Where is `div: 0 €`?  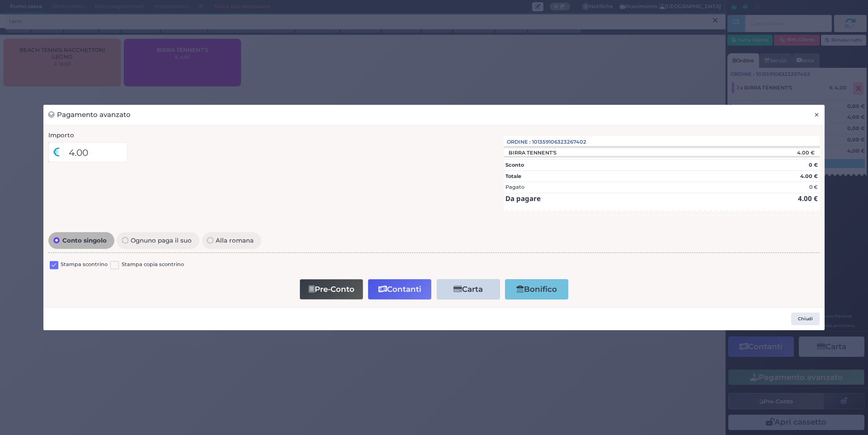
div: 0 € is located at coordinates (813, 187).